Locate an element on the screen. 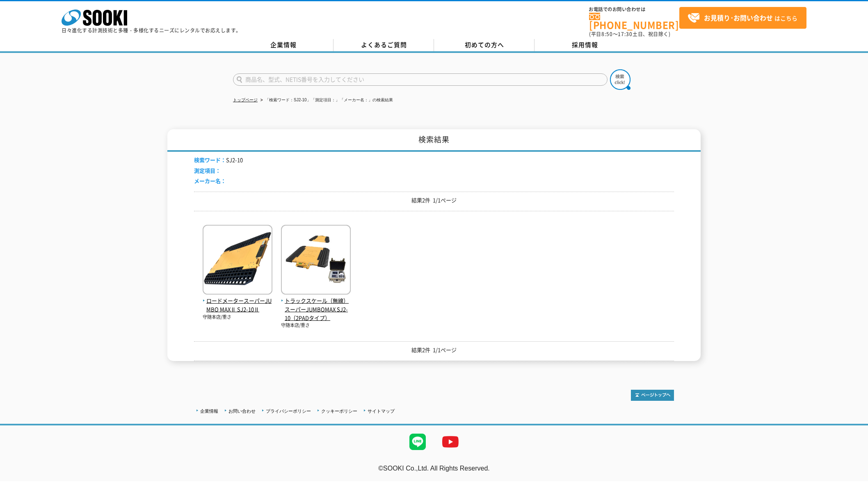 Image resolution: width=868 pixels, height=489 pixels. img: LINE is located at coordinates (417, 442).